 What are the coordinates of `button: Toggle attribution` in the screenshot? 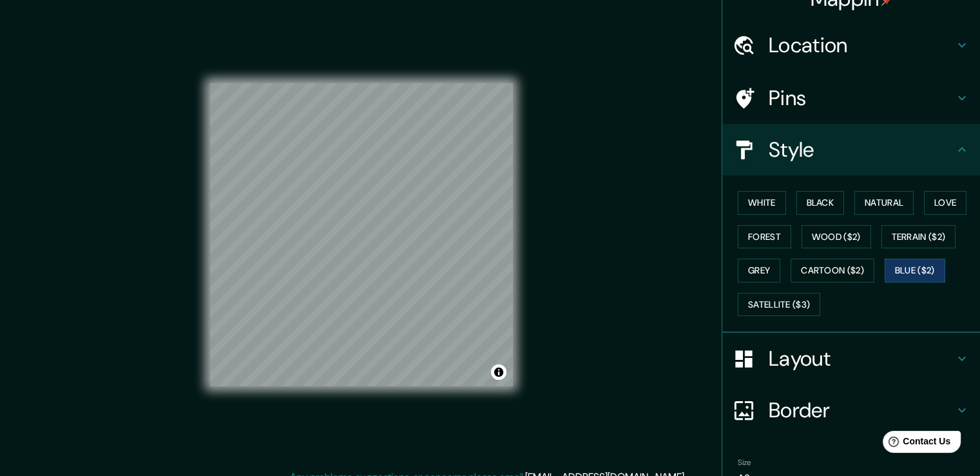 It's located at (498, 372).